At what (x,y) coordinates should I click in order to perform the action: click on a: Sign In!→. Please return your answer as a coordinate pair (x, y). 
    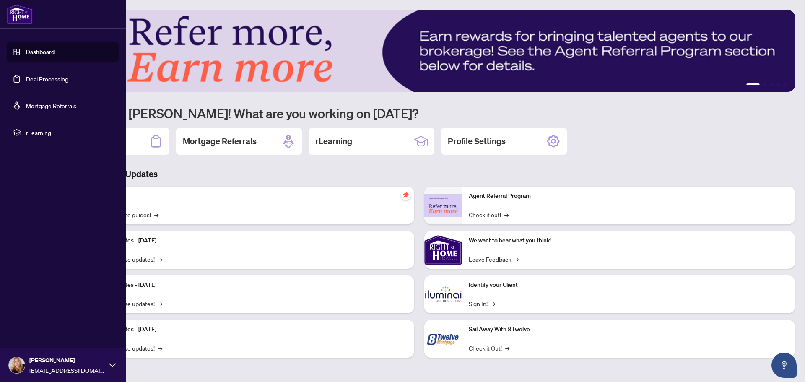
    Looking at the image, I should click on (482, 304).